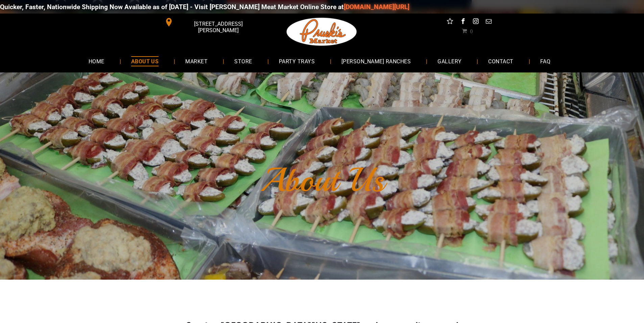  I want to click on font: About Us, so click(322, 180).